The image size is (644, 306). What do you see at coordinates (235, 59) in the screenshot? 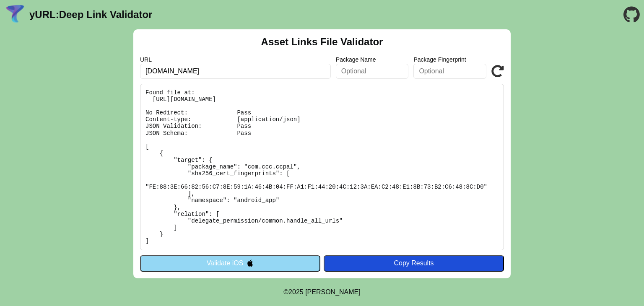
I see `label: URL` at bounding box center [235, 59].